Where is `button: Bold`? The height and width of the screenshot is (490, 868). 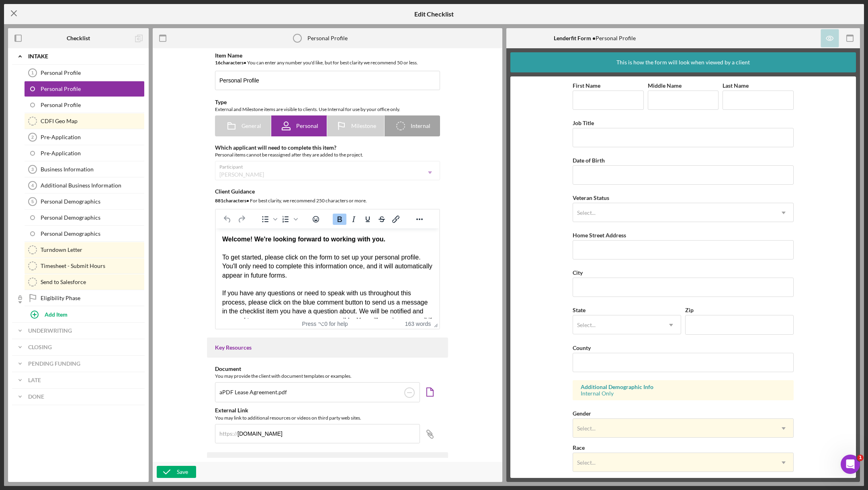
button: Bold is located at coordinates (339, 219).